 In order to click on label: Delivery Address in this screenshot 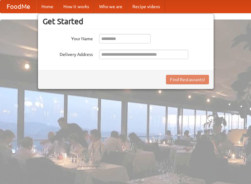, I will do `click(68, 53)`.